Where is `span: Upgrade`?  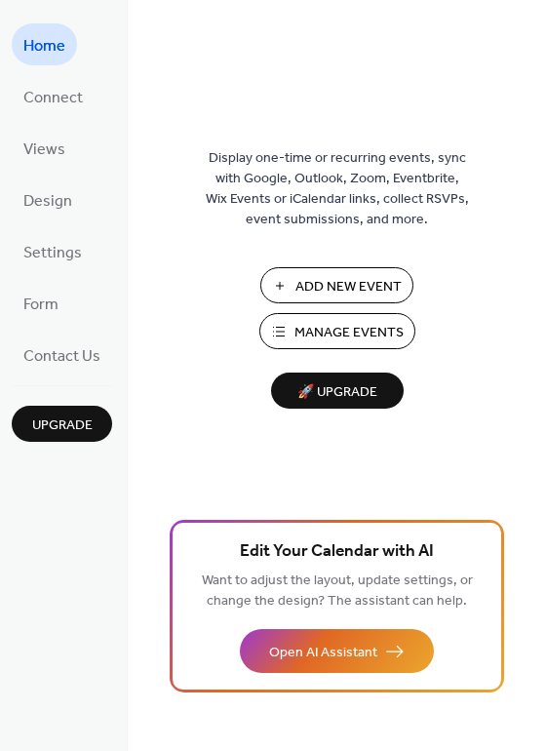
span: Upgrade is located at coordinates (62, 425).